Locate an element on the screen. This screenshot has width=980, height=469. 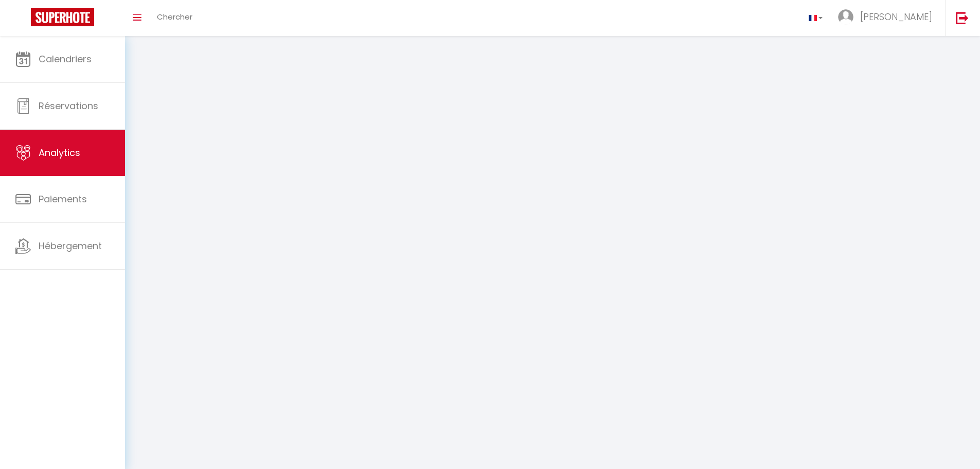
span: Analytics is located at coordinates (59, 152).